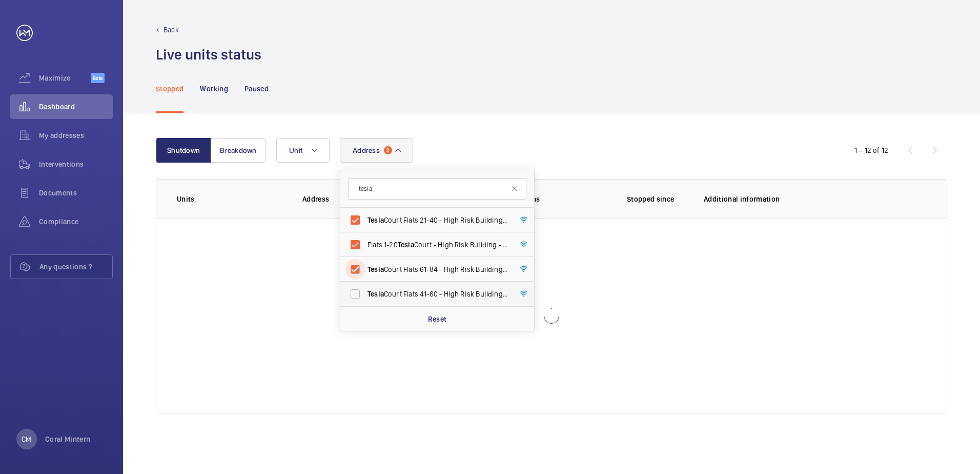  What do you see at coordinates (377, 150) in the screenshot?
I see `button: Address2` at bounding box center [377, 150].